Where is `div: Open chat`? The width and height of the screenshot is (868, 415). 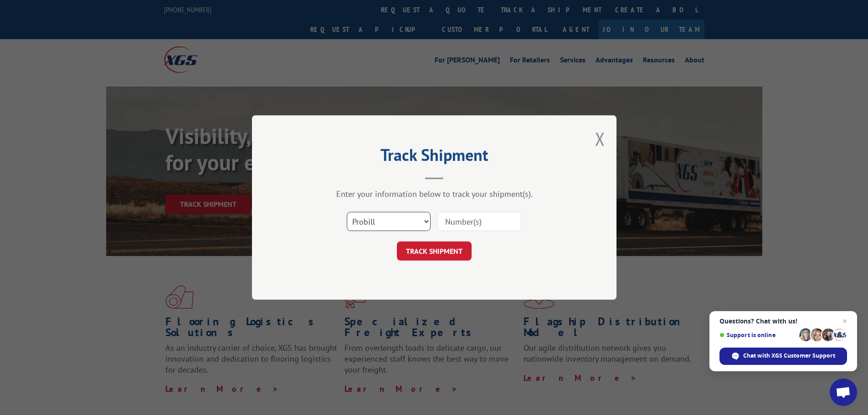 div: Open chat is located at coordinates (843, 392).